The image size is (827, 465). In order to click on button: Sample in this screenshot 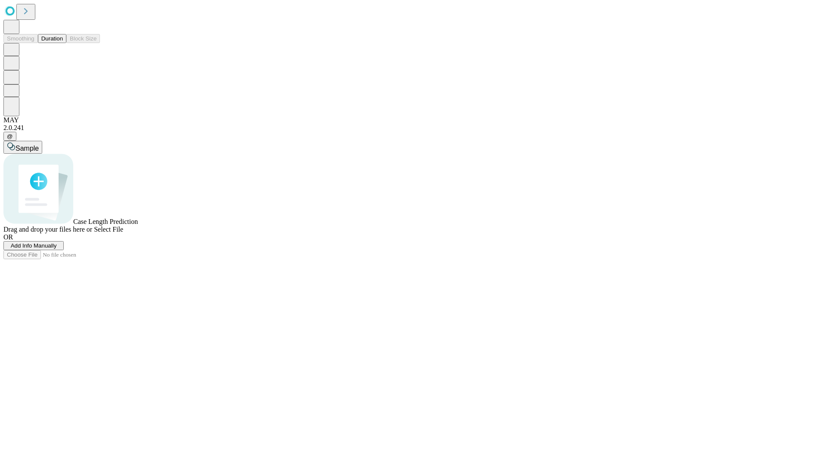, I will do `click(23, 147)`.